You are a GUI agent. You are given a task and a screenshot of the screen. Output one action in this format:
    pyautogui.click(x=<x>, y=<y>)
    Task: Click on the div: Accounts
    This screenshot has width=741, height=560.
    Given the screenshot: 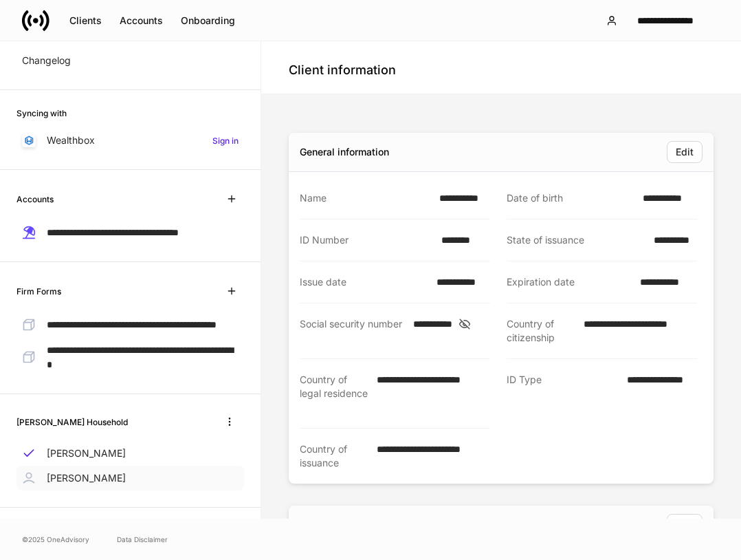 What is the action you would take?
    pyautogui.click(x=141, y=21)
    